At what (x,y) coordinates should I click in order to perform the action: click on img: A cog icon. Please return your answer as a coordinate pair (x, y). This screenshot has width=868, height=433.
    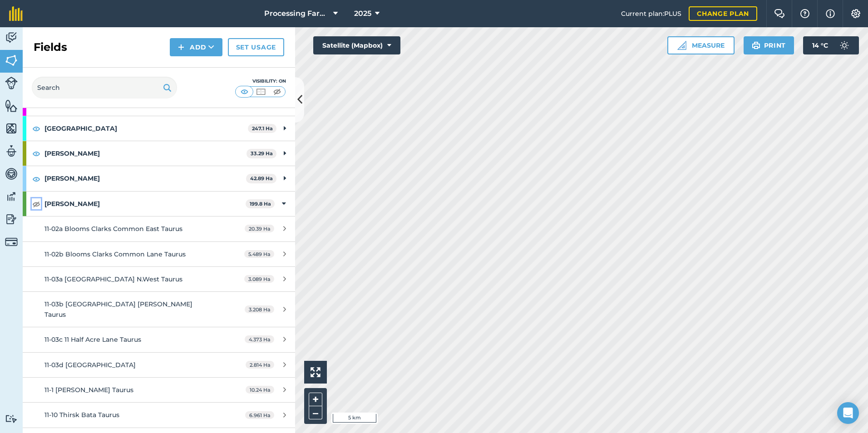
    Looking at the image, I should click on (855, 14).